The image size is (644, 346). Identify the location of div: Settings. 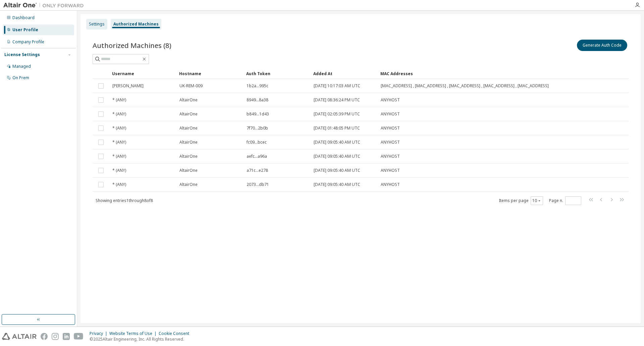
(96, 24).